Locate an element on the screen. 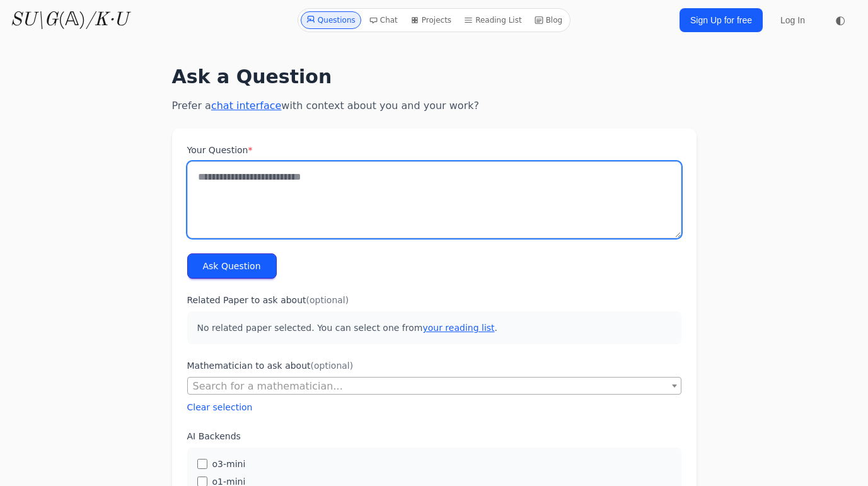 Image resolution: width=868 pixels, height=486 pixels. label: o3-mini is located at coordinates (229, 464).